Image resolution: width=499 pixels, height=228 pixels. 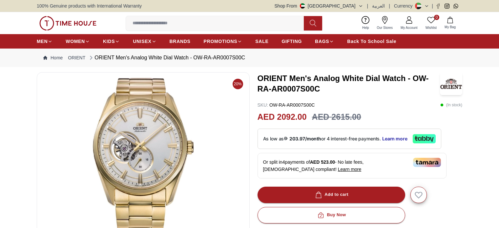 I want to click on span: Help, so click(x=366, y=28).